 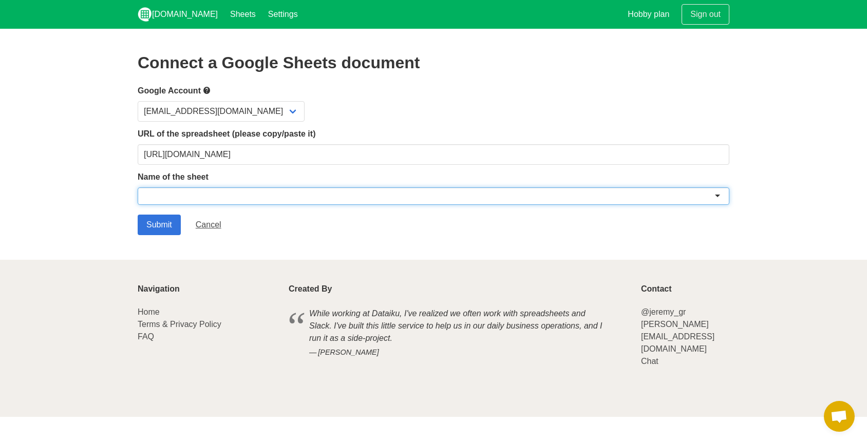 I want to click on a: Home, so click(x=148, y=312).